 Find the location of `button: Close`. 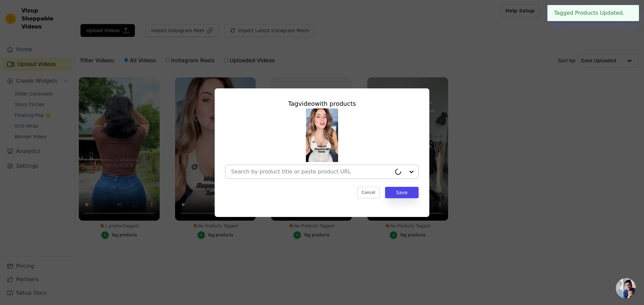

button: Close is located at coordinates (628, 13).